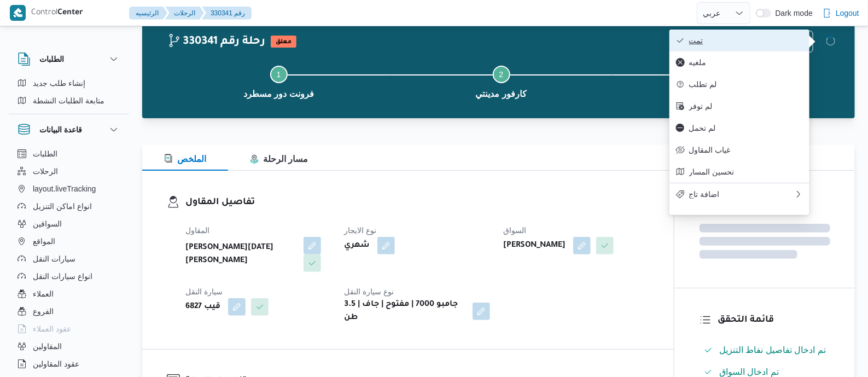 This screenshot has height=377, width=868. I want to click on button: عقود المقاولين, so click(69, 364).